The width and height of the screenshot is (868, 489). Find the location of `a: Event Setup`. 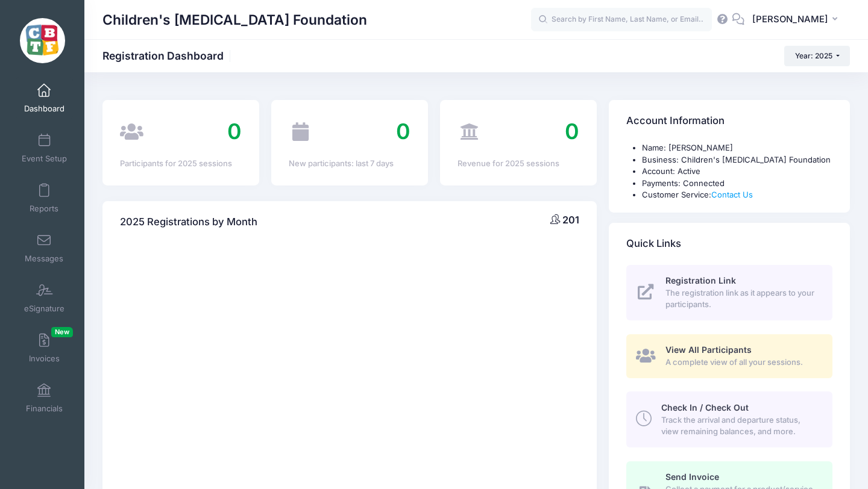

a: Event Setup is located at coordinates (44, 148).